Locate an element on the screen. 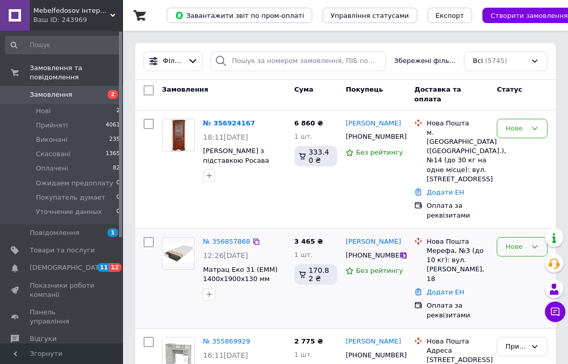 The width and height of the screenshot is (568, 364). span: Mebelfedosov інтернет магазин меблів is located at coordinates (72, 11).